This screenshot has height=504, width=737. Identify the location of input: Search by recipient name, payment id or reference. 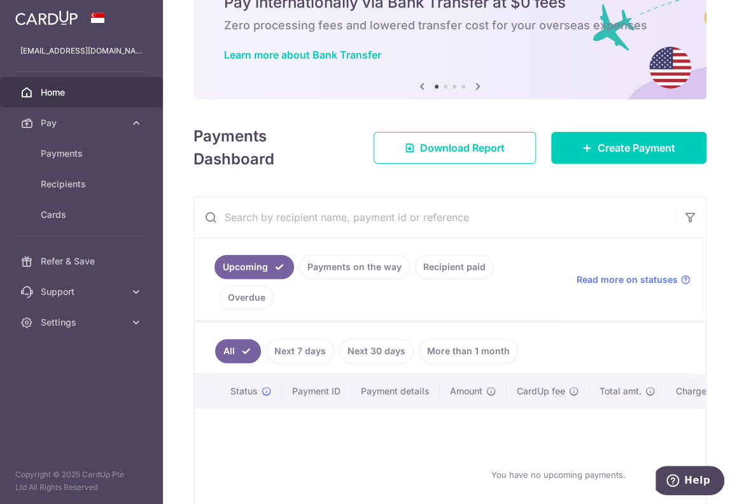
(435, 217).